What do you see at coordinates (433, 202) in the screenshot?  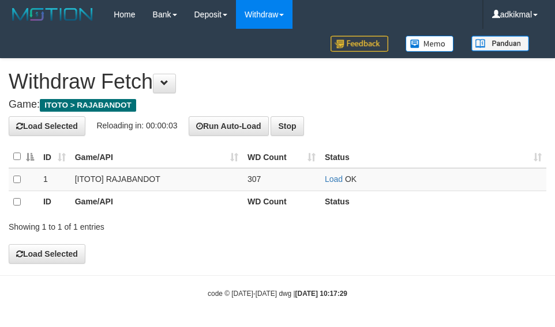 I see `th: Status` at bounding box center [433, 202].